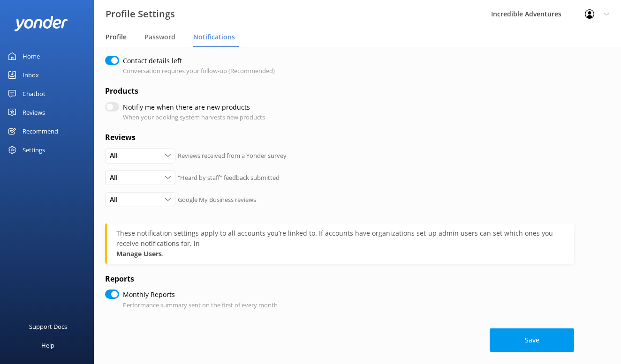 This screenshot has height=364, width=621. Describe the element at coordinates (41, 24) in the screenshot. I see `img: yonder-white-logo.png` at that location.